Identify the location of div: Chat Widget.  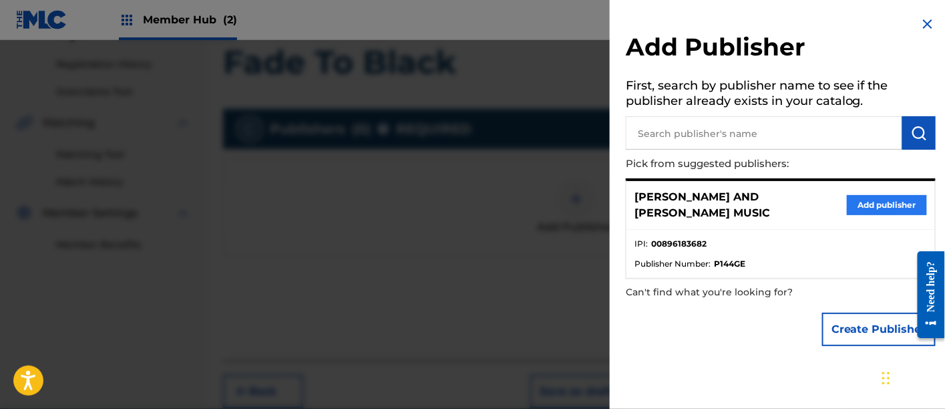
(911, 377).